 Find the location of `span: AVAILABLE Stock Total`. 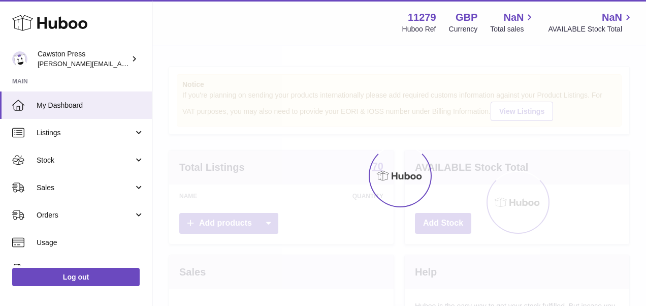

span: AVAILABLE Stock Total is located at coordinates (591, 29).